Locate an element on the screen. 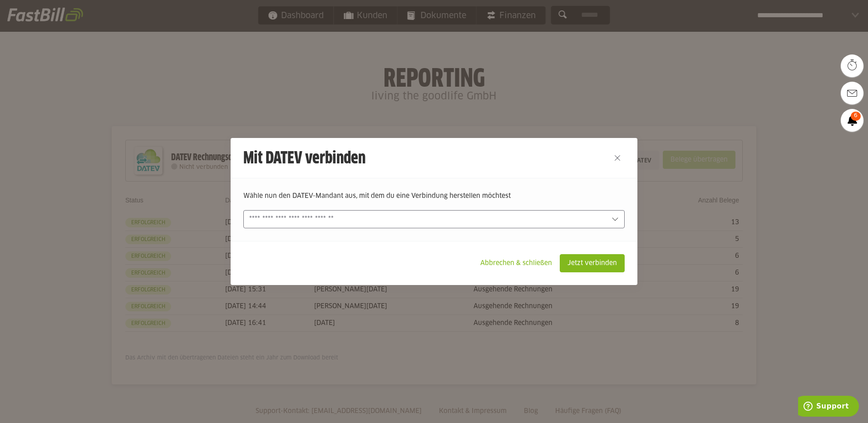 The image size is (868, 423). a: 6 is located at coordinates (852, 120).